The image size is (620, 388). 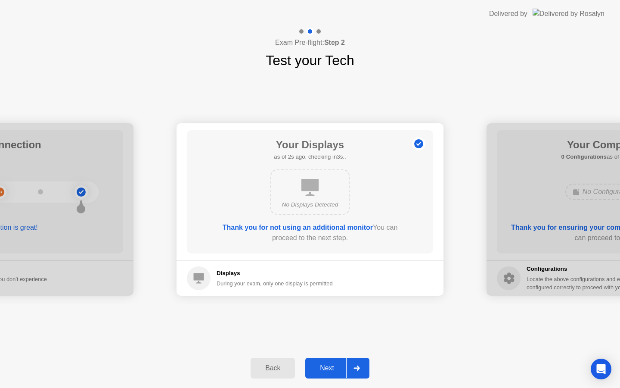 What do you see at coordinates (310, 233) in the screenshot?
I see `div: You can proceed to the next step.` at bounding box center [310, 233].